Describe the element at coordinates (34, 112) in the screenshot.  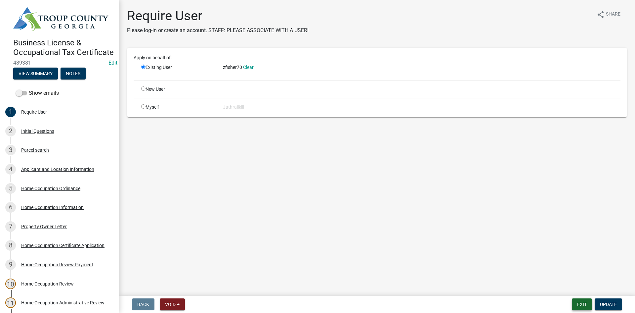
I see `div: Require User` at that location.